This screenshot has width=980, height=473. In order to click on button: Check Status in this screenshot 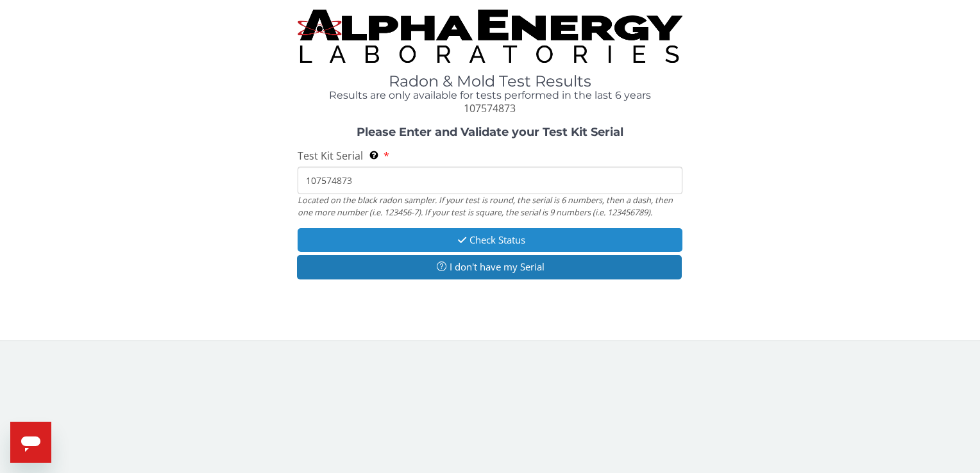, I will do `click(489, 239)`.